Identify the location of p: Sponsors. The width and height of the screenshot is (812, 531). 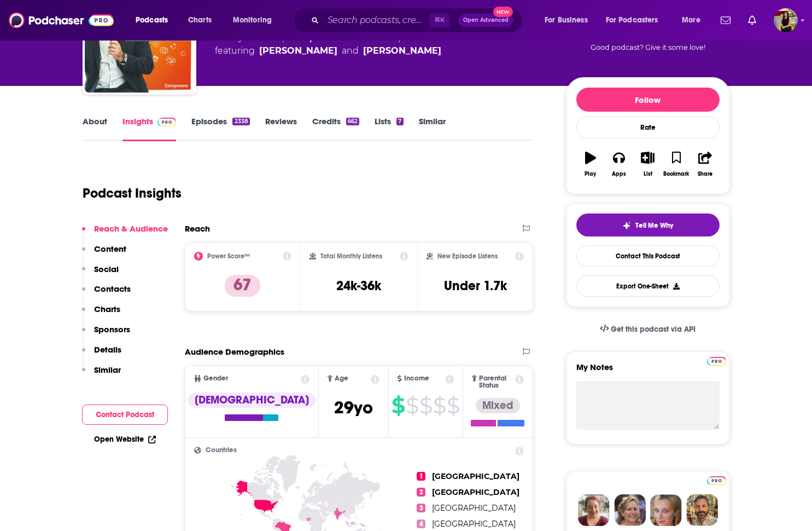
(112, 329).